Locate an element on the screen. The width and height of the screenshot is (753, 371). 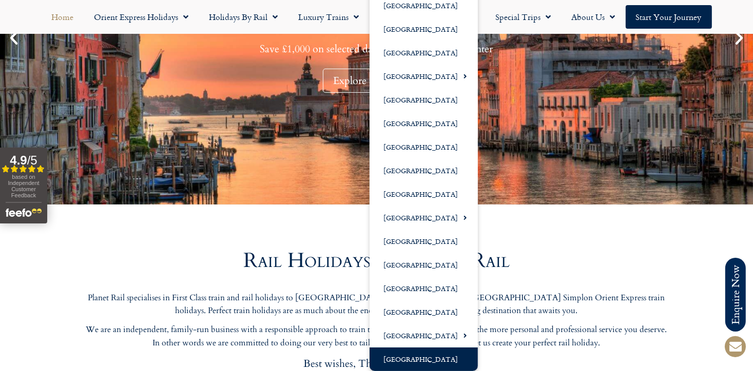
div: Previous slide is located at coordinates (14, 38).